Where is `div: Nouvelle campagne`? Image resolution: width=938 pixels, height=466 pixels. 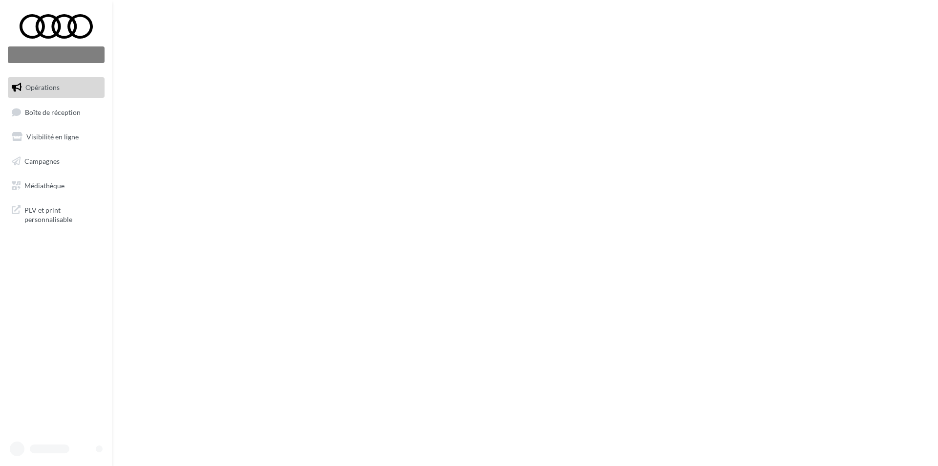
div: Nouvelle campagne is located at coordinates (56, 55).